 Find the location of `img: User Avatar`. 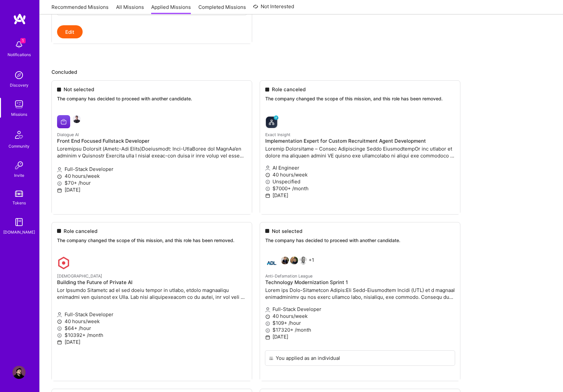

img: User Avatar is located at coordinates (19, 372).